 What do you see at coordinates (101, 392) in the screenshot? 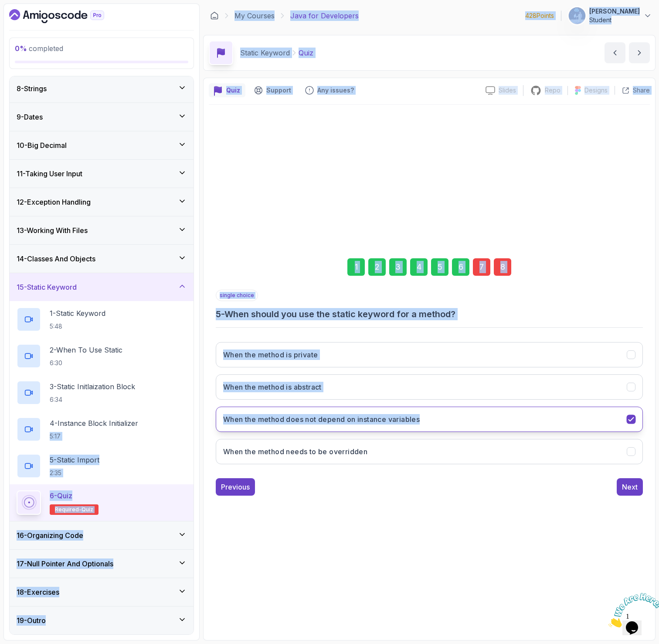
I see `button: 3-Static Initlaization Block6:34` at bounding box center [101, 392].